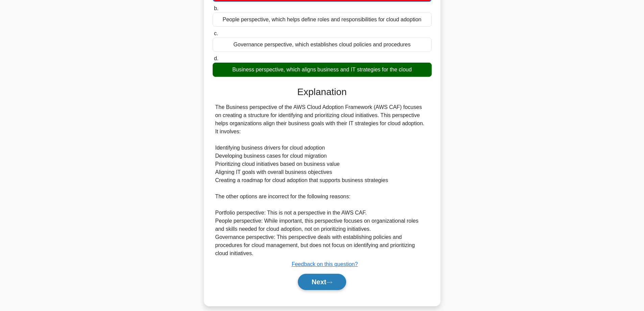  I want to click on a: Feedback on this question?, so click(325, 264).